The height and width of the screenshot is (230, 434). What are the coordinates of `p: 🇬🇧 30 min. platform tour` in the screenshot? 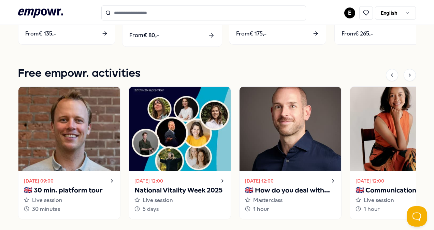 It's located at (69, 190).